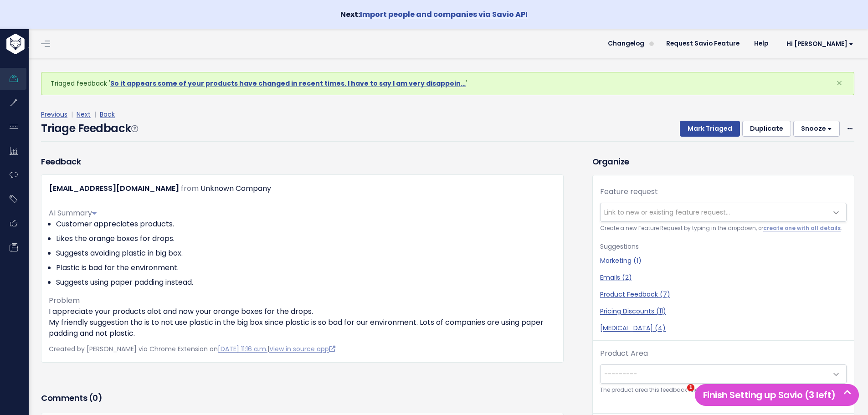 The image size is (868, 415). Describe the element at coordinates (288, 84) in the screenshot. I see `a: So it appears some of your products have changed in recent times. I have to say I am very disappoin…` at that location.